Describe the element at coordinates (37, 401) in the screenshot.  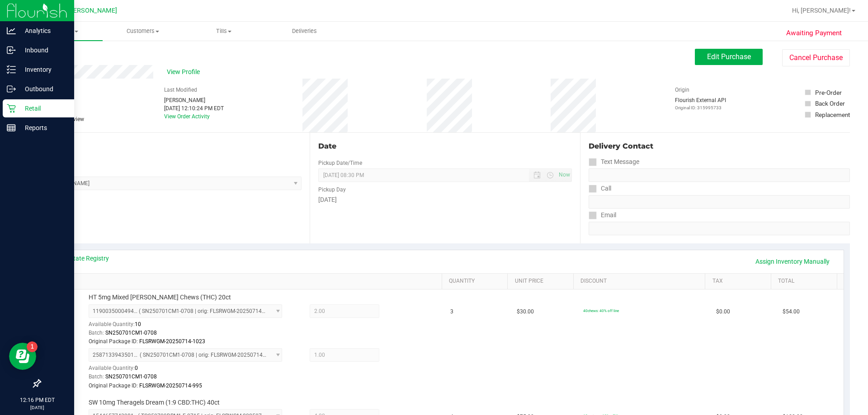
I see `p: 12:16 PM EDT` at that location.